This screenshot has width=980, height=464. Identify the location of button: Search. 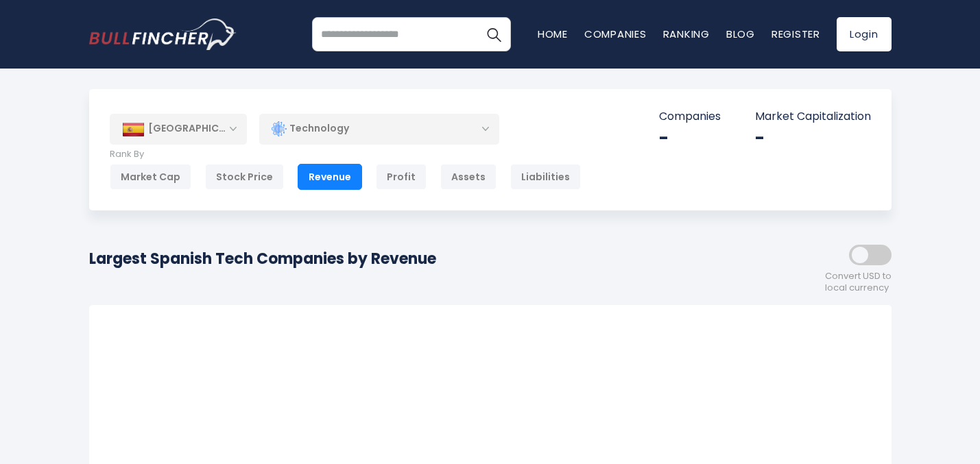
(494, 34).